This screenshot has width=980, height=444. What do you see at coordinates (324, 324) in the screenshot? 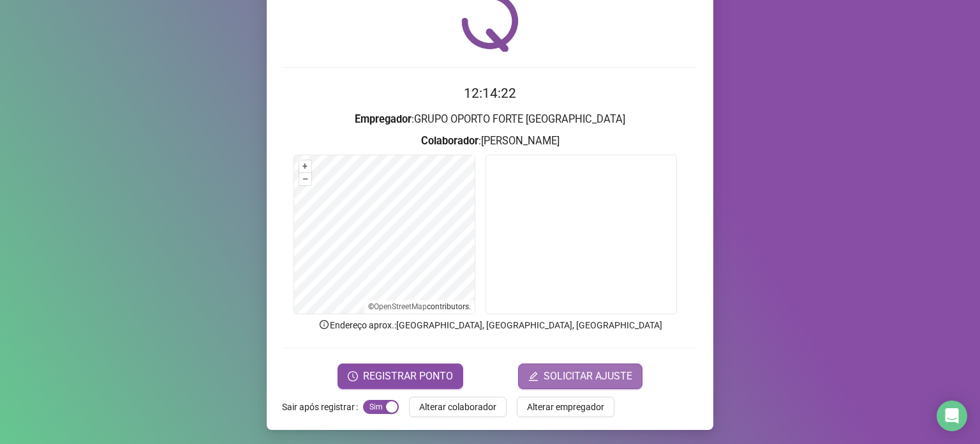
I see `span: info-circle` at bounding box center [324, 324].